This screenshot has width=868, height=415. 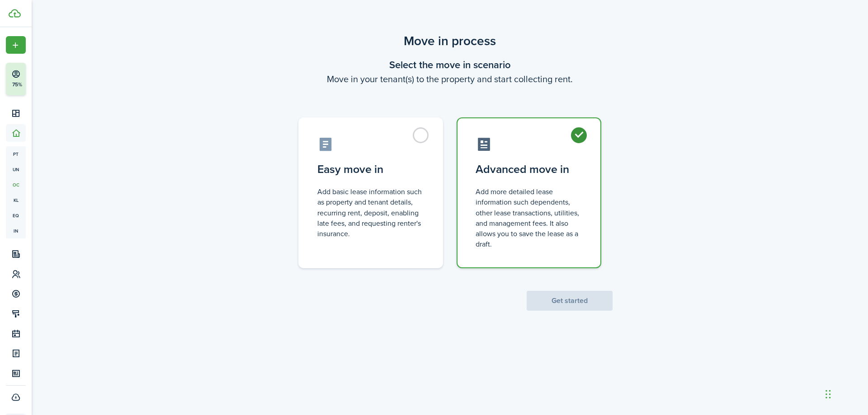 What do you see at coordinates (371, 169) in the screenshot?
I see `control-radio-card-title: Easy move in` at bounding box center [371, 169].